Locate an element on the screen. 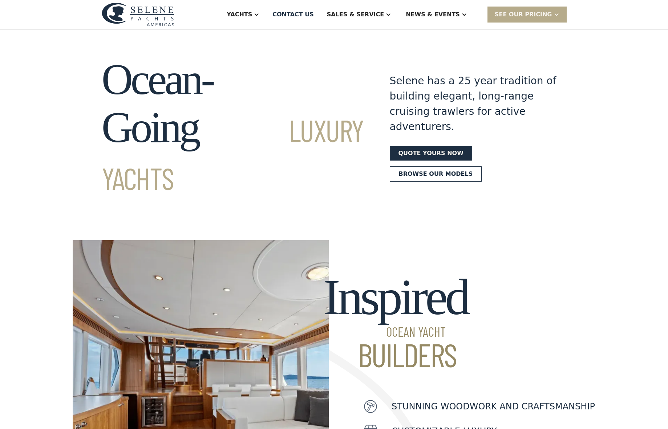  a: Quote yours now is located at coordinates (431, 153).